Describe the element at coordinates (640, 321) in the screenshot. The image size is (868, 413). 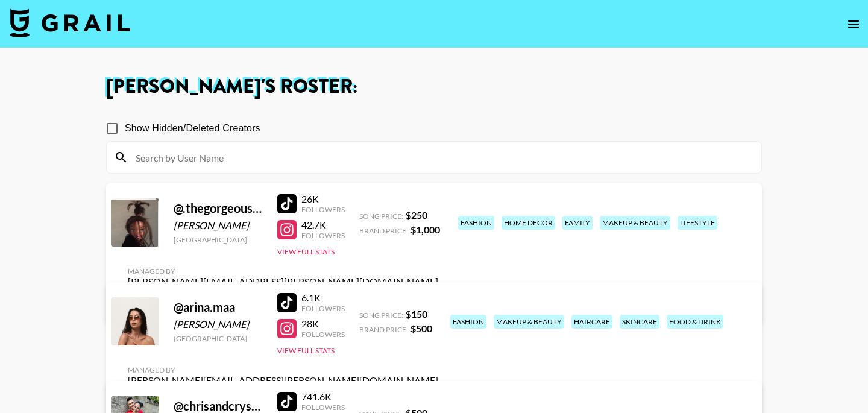
I see `div: skincare` at that location.